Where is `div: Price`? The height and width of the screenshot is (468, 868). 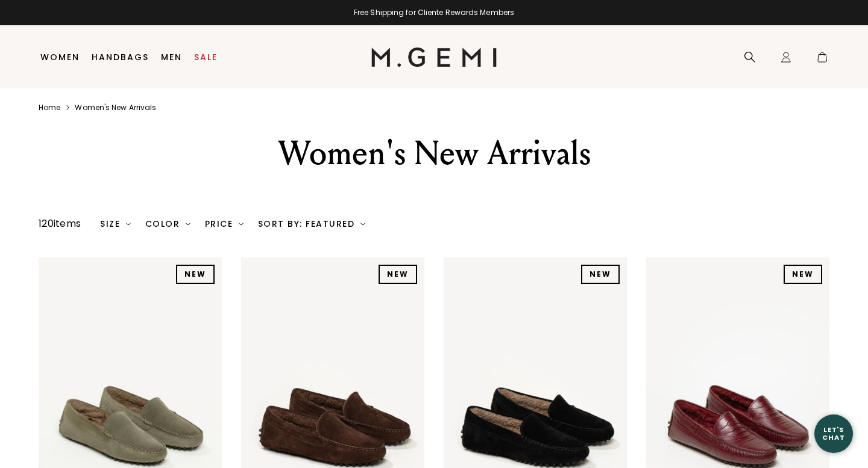
div: Price is located at coordinates (224, 224).